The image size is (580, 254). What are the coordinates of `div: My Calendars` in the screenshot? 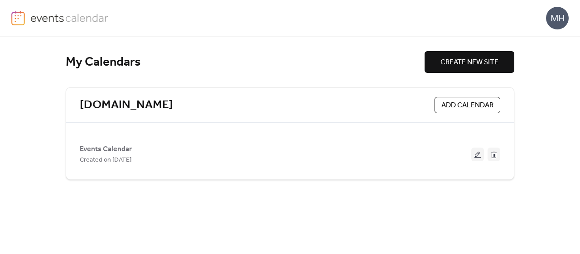 It's located at (245, 62).